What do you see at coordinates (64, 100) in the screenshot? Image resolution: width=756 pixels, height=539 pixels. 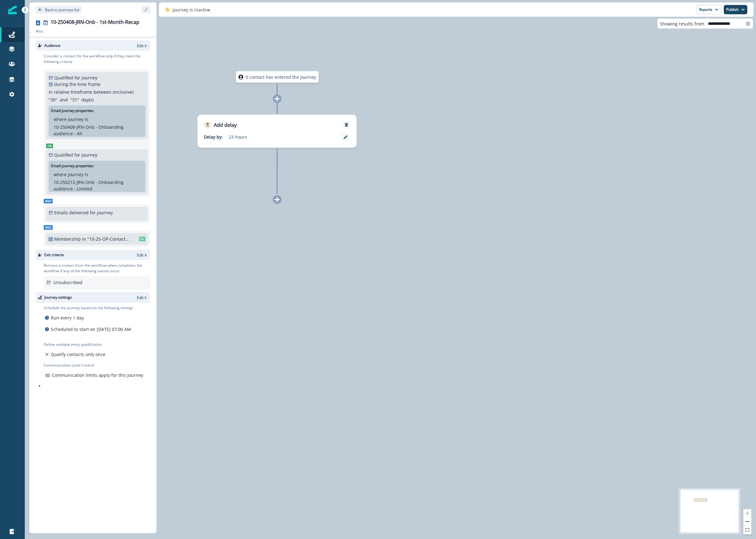 I see `p: and` at bounding box center [64, 100].